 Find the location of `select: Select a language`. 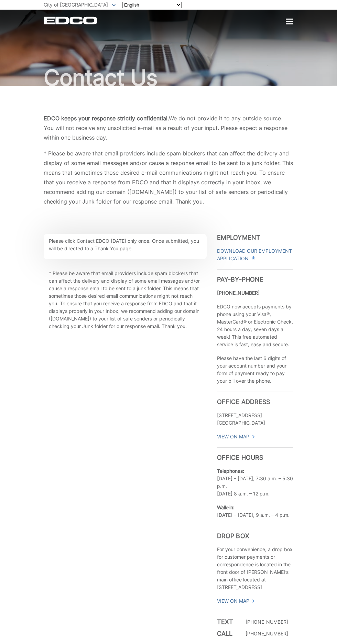

select: Select a language is located at coordinates (152, 5).